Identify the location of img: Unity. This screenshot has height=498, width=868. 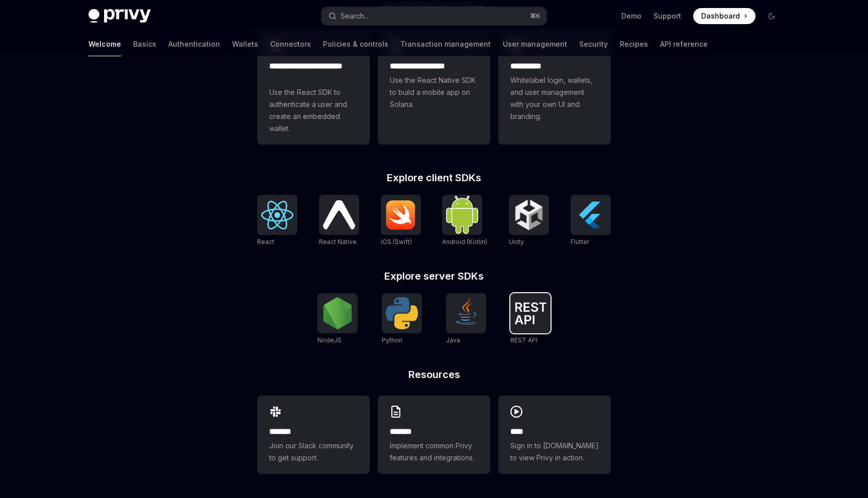
(529, 215).